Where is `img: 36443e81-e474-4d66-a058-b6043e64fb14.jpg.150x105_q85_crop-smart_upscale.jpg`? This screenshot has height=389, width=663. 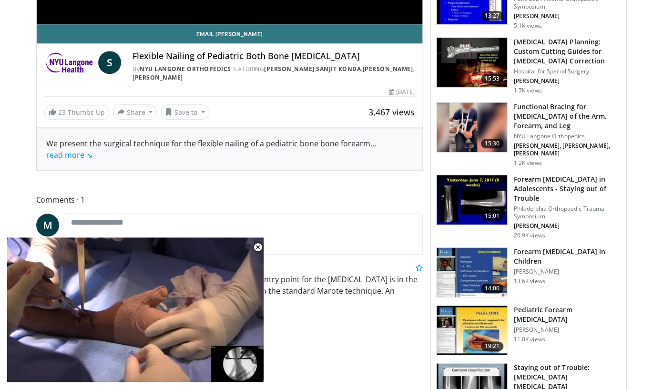 img: 36443e81-e474-4d66-a058-b6043e64fb14.jpg.150x105_q85_crop-smart_upscale.jpg is located at coordinates (472, 127).